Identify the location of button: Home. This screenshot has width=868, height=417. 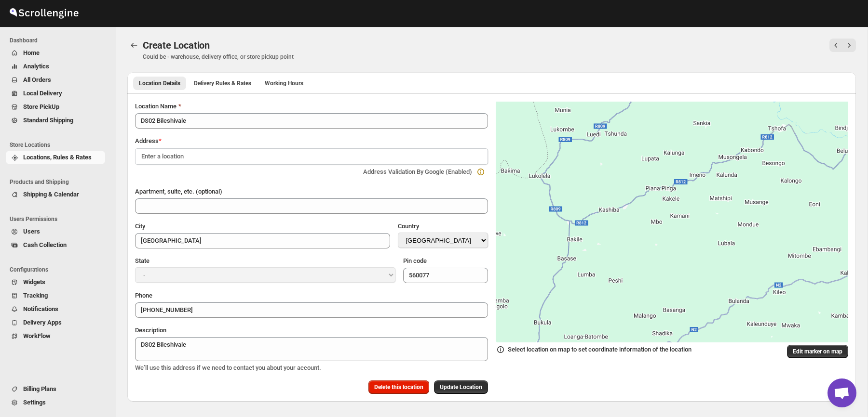
(55, 53).